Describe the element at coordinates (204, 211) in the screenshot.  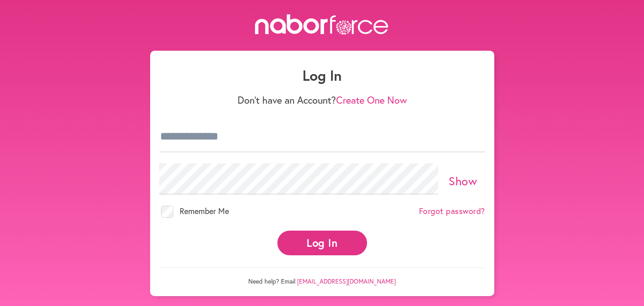
I see `span: Remember Me` at that location.